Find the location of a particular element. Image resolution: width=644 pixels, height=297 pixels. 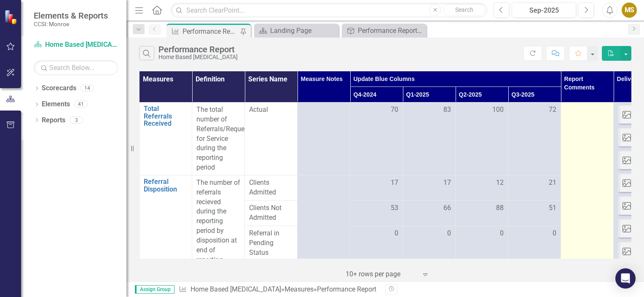

input: Search Below... is located at coordinates (76, 67).